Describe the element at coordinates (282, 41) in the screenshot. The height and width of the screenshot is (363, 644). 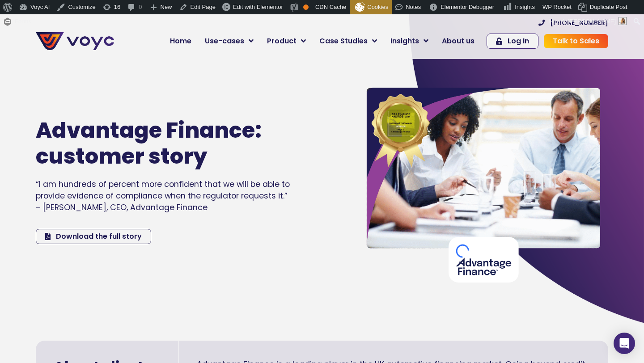
I see `span: Product` at that location.